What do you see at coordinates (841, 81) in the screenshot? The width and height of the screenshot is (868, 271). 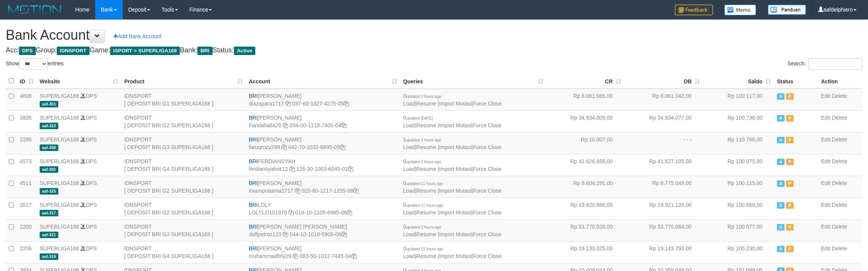 I see `th: Action` at bounding box center [841, 81].